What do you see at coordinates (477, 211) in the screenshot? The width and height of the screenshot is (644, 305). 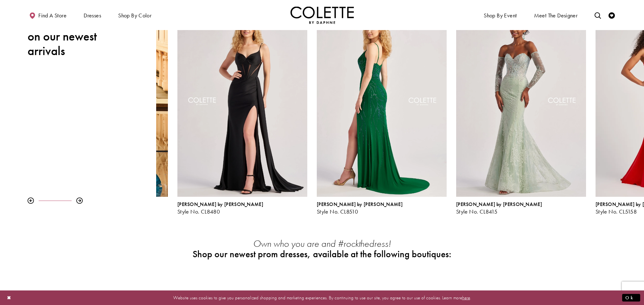 I see `span: Style No. CL8415` at bounding box center [477, 211].